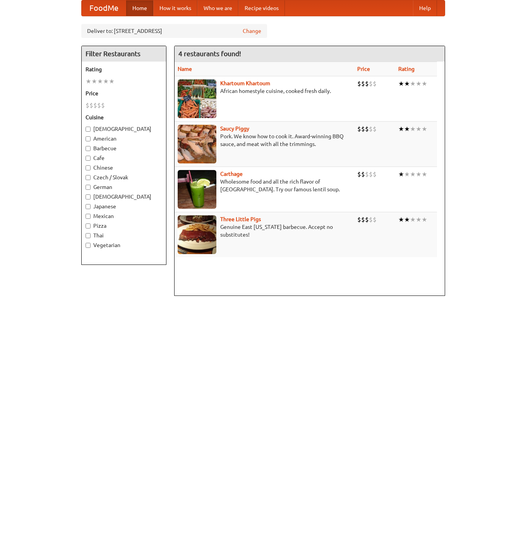  What do you see at coordinates (124, 245) in the screenshot?
I see `label: Vegetarian` at bounding box center [124, 245].